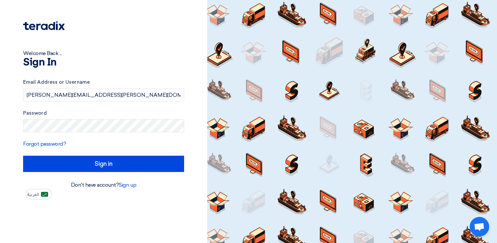  What do you see at coordinates (103, 82) in the screenshot?
I see `label: Email Address or Username` at bounding box center [103, 82].